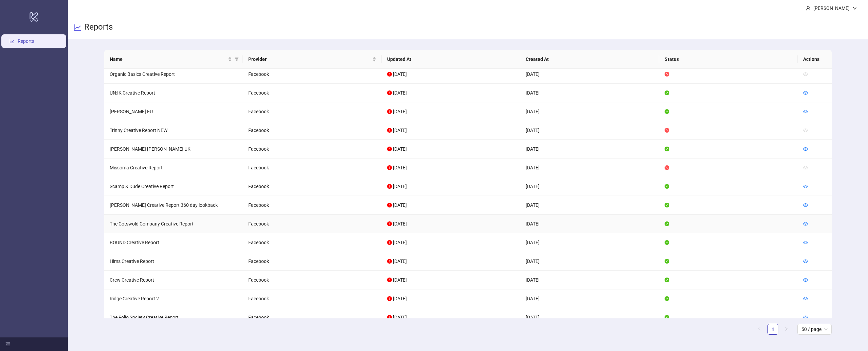 The width and height of the screenshot is (868, 351). What do you see at coordinates (77, 28) in the screenshot?
I see `span: line-chart` at bounding box center [77, 28].